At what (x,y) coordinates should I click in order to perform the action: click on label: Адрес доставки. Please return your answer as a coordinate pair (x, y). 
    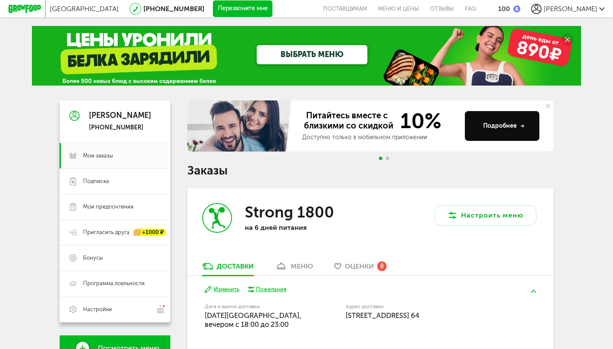
    Looking at the image, I should click on (425, 307).